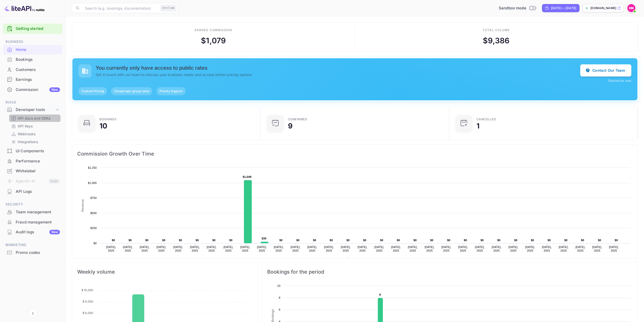  Describe the element at coordinates (290, 126) in the screenshot. I see `div: 9` at that location.